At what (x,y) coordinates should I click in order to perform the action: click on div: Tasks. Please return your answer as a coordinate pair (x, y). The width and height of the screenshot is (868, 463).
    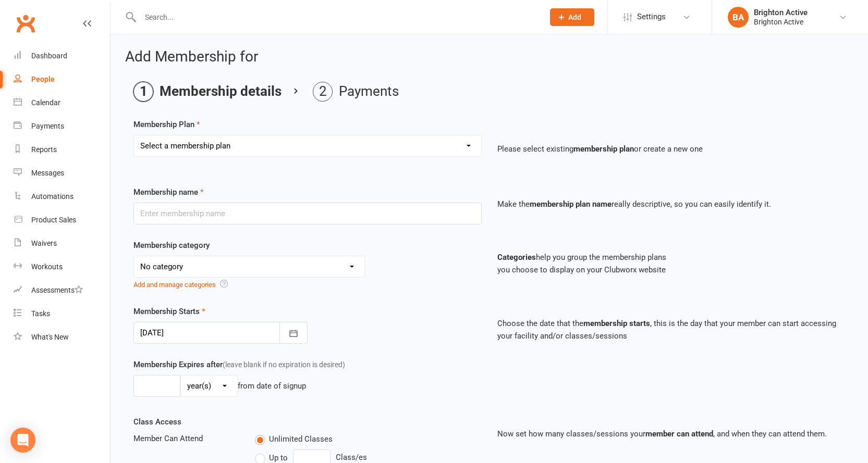
    Looking at the image, I should click on (41, 314).